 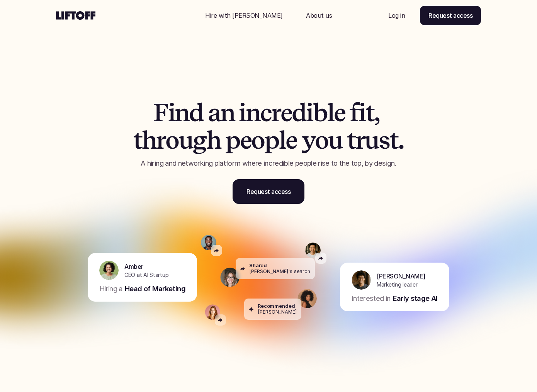 What do you see at coordinates (146, 275) in the screenshot?
I see `p: CEO at AI Startup` at bounding box center [146, 275].